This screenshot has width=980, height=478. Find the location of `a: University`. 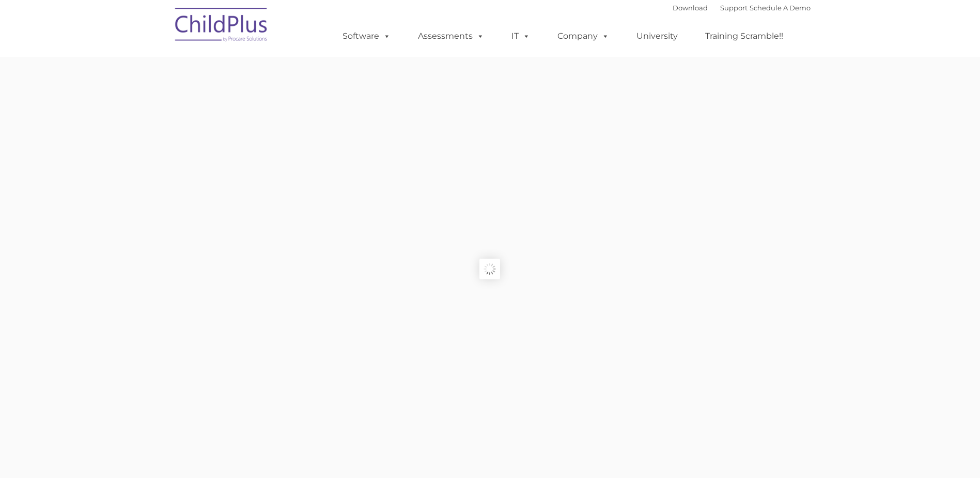

a: University is located at coordinates (657, 36).